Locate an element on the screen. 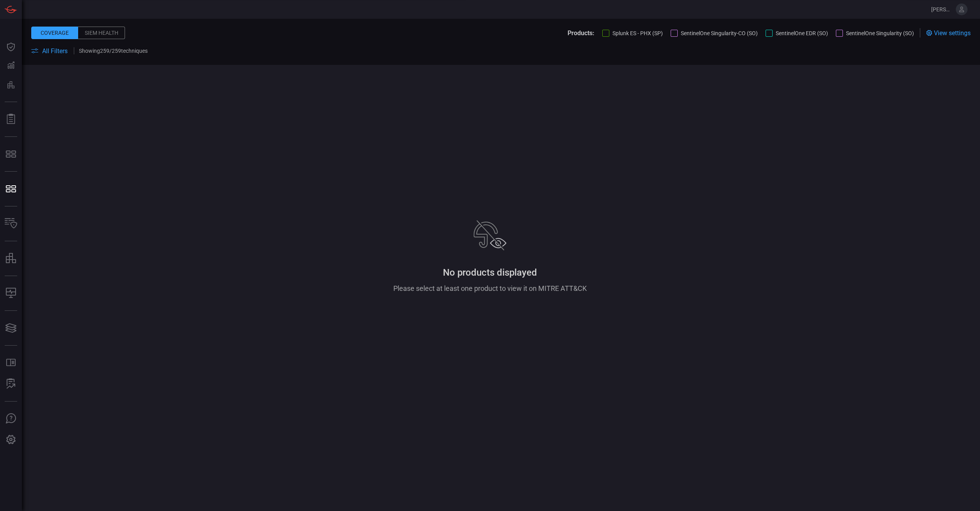 The image size is (980, 511). span: SentinelOne Singularity-CO (SO) is located at coordinates (719, 33).